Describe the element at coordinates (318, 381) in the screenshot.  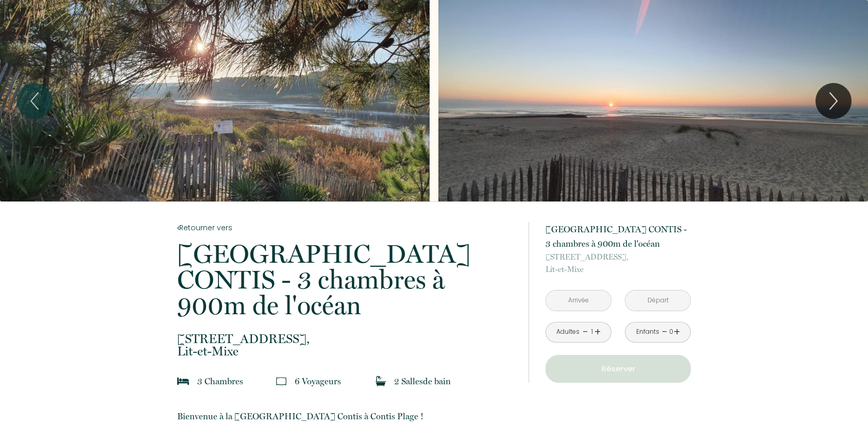
I see `p: 6 Voyageur` at that location.